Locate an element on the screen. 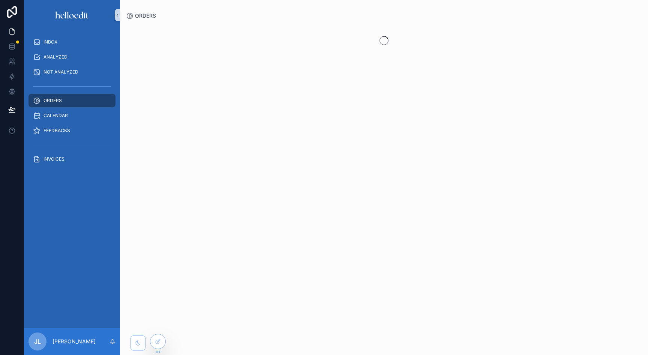 Image resolution: width=648 pixels, height=355 pixels. span: JL is located at coordinates (38, 341).